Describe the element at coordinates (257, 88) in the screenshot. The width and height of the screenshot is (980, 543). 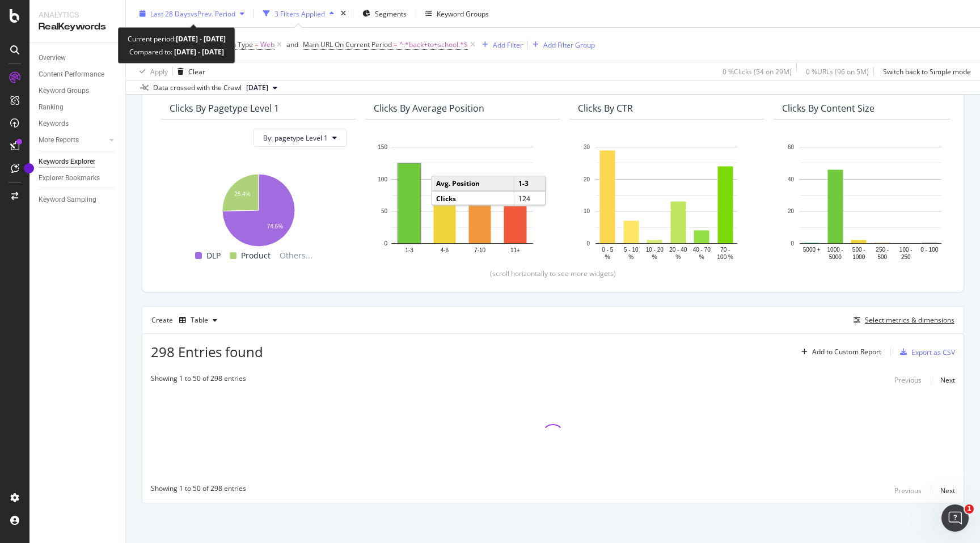
I see `span: 2025 Aug. 11th` at that location.